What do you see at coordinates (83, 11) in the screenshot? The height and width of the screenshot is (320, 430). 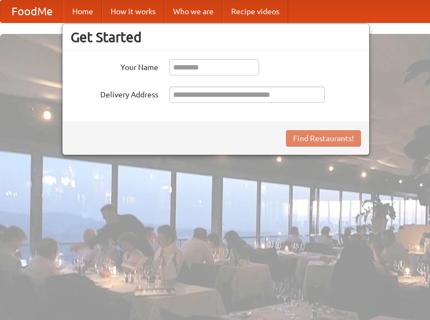 I see `a: Home` at bounding box center [83, 11].